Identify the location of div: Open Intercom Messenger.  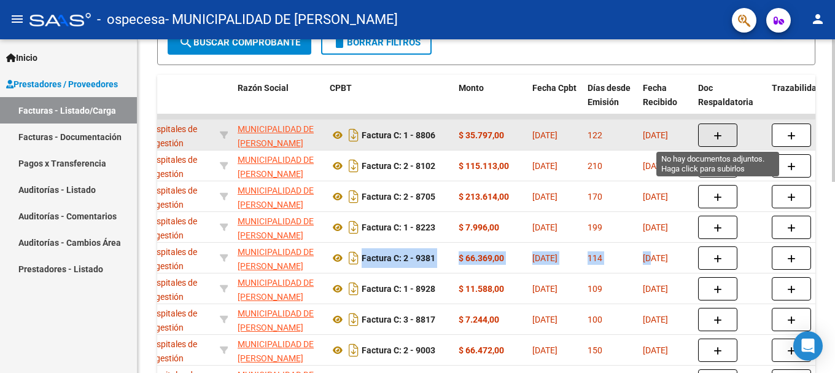
(808, 346).